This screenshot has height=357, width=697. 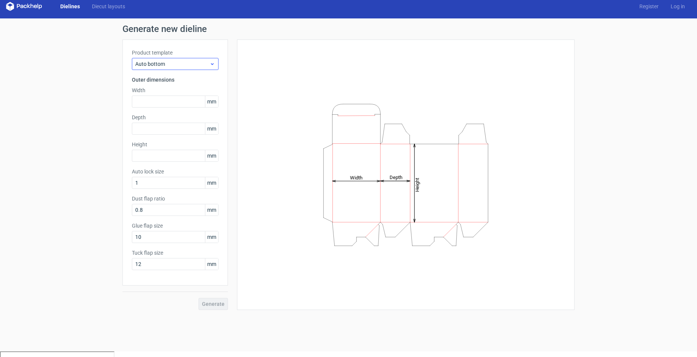 I want to click on h1: Generate new dieline, so click(x=348, y=29).